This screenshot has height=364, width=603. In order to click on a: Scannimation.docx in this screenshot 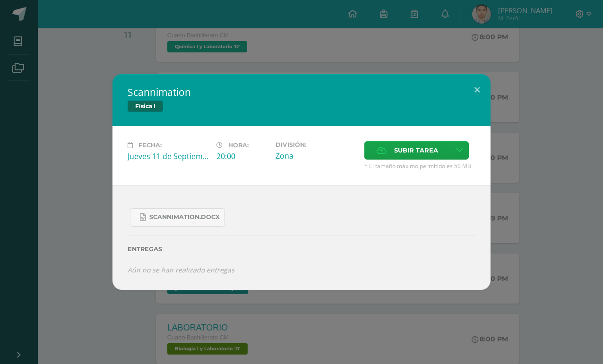, I will do `click(177, 217)`.